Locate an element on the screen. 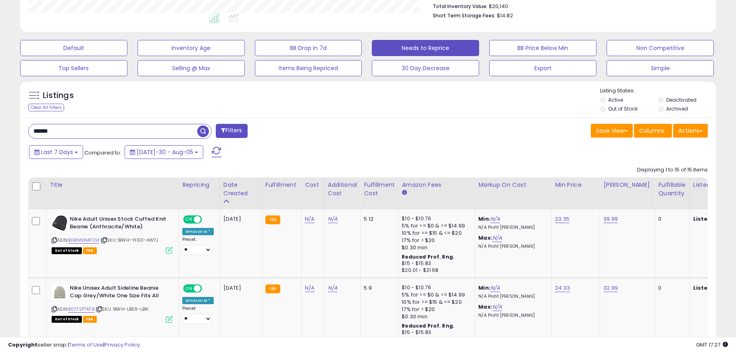 The image size is (736, 353). small: Amazon Fees. is located at coordinates (404, 193).